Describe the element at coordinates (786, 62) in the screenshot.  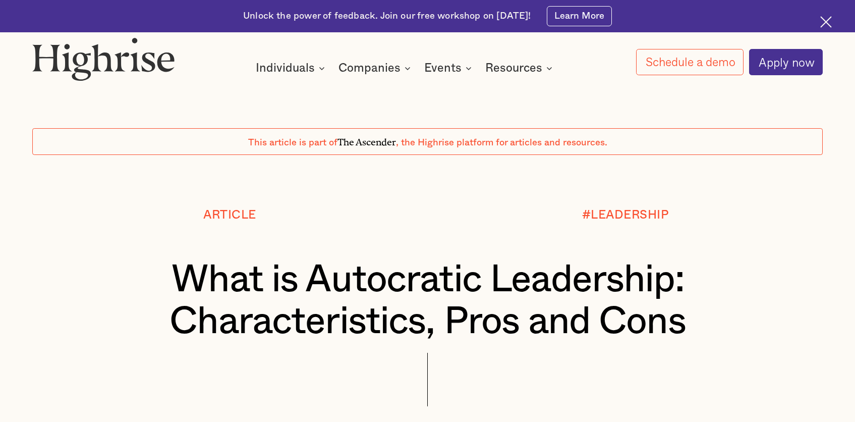
I see `a: Apply now` at that location.